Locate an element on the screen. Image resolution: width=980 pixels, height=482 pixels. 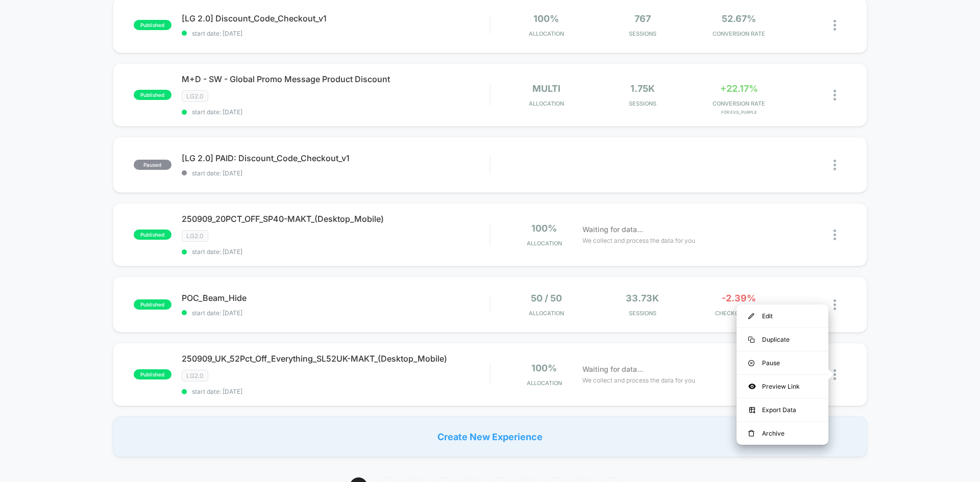
div: Archive is located at coordinates (782, 433).